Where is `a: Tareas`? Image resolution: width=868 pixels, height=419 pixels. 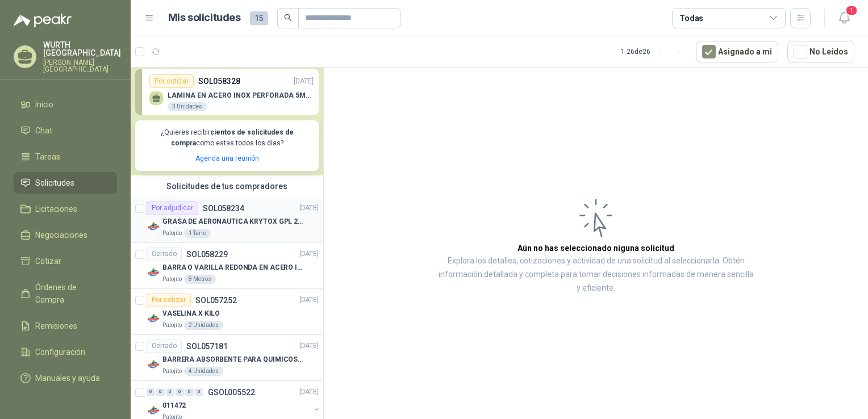
a: Tareas is located at coordinates (65, 157).